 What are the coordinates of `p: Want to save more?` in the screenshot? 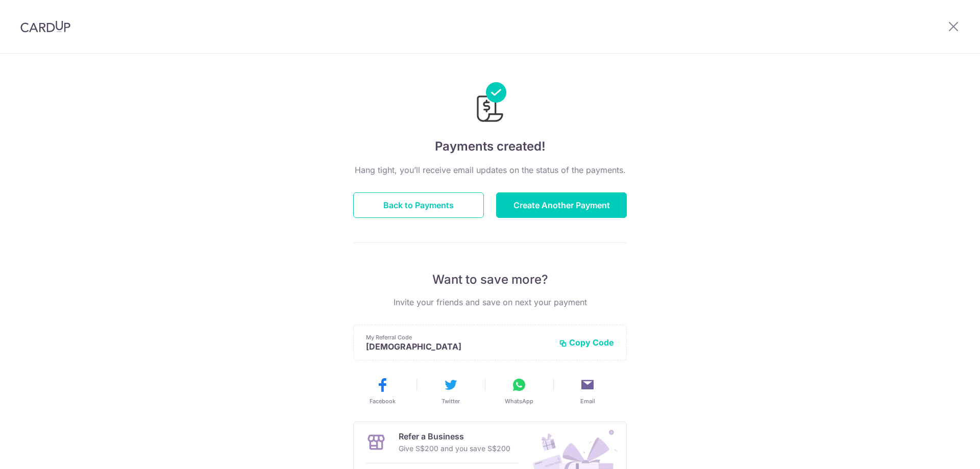 It's located at (490, 280).